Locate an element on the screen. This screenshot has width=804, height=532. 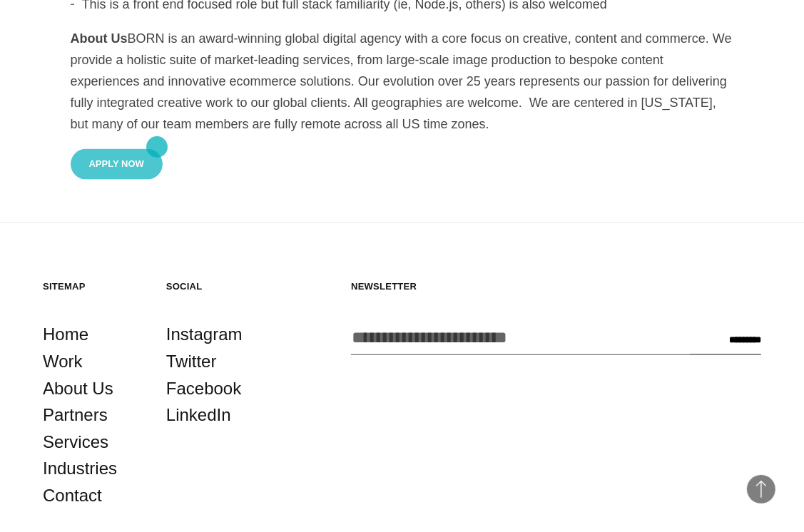
a: Facebook is located at coordinates (204, 389).